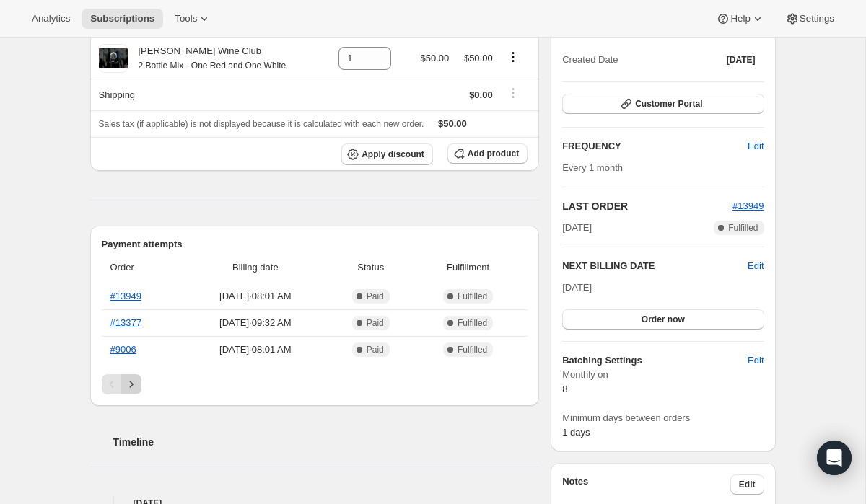 The width and height of the screenshot is (866, 504). What do you see at coordinates (254, 268) in the screenshot?
I see `span: Billing date` at bounding box center [254, 268].